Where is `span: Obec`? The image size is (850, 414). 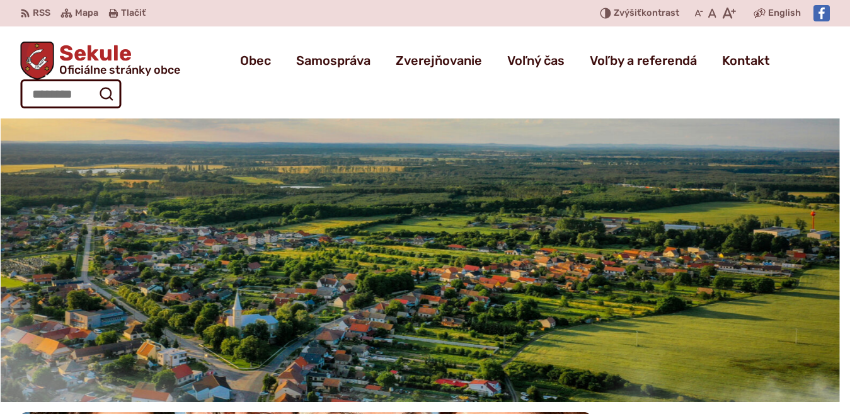 span: Obec is located at coordinates (255, 60).